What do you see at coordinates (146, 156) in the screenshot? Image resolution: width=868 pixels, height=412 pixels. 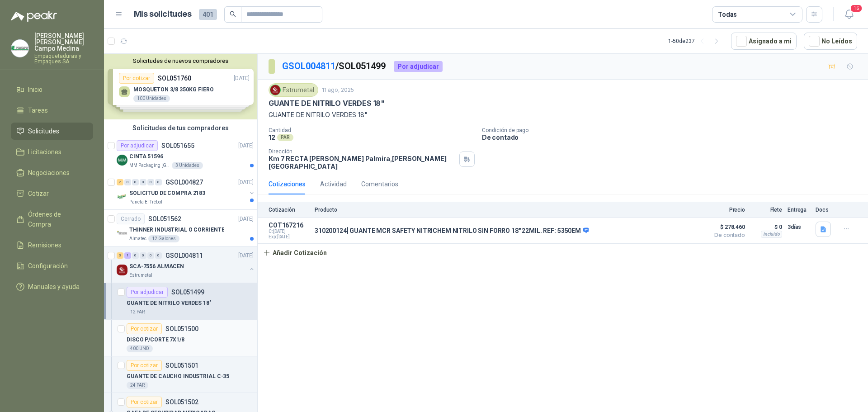 I see `p: CINTA 51596` at bounding box center [146, 156].